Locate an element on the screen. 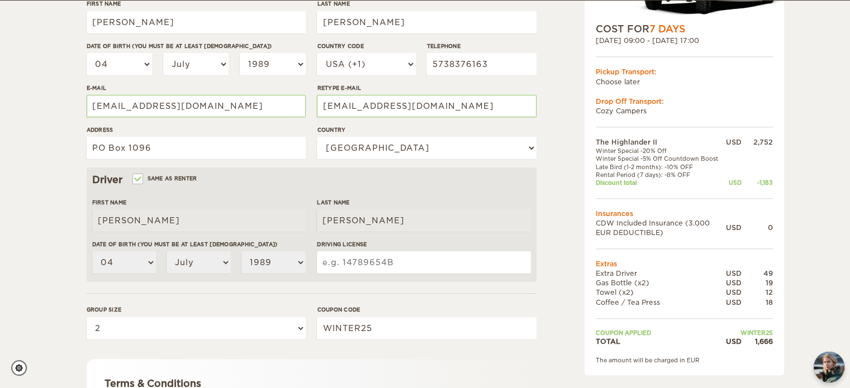  td: Cozy Campers is located at coordinates (684, 111).